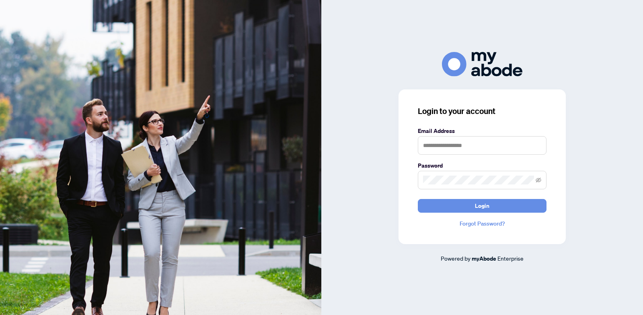 This screenshot has height=315, width=643. What do you see at coordinates (482, 111) in the screenshot?
I see `h3: Login to your account` at bounding box center [482, 111].